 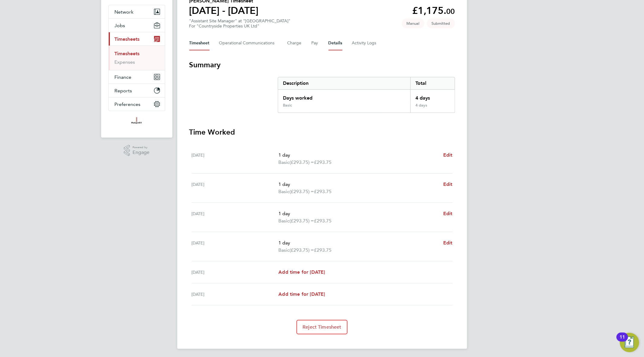 I want to click on button: Details, so click(x=335, y=43).